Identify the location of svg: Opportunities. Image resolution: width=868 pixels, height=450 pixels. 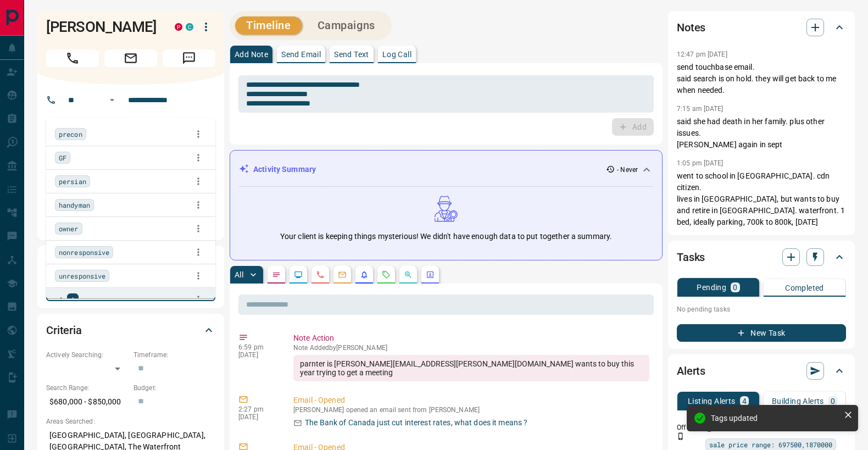
(408, 275).